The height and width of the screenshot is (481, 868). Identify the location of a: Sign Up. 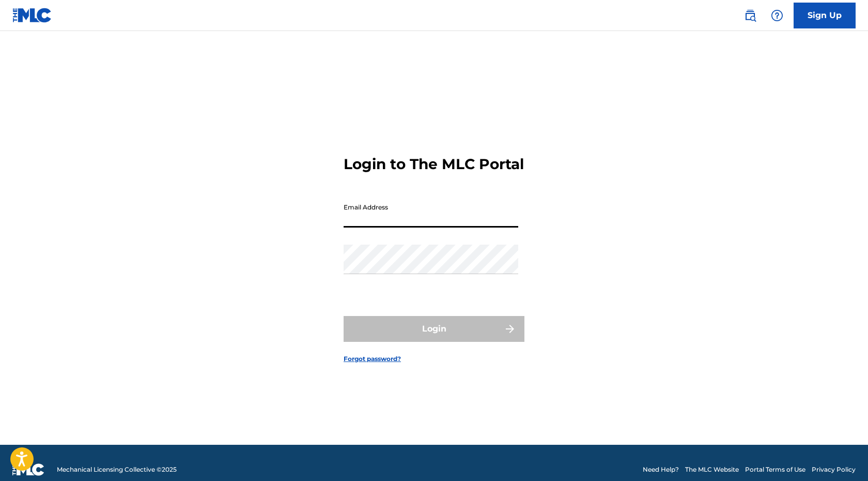
(825, 15).